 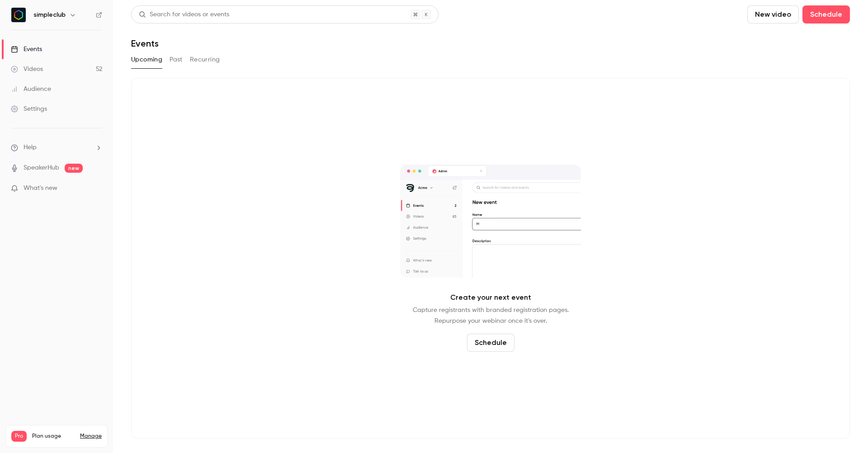 I want to click on img: simpleclub, so click(x=18, y=15).